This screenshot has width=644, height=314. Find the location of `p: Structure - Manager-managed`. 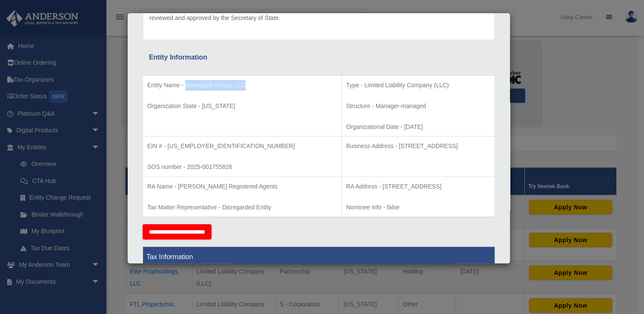

p: Structure - Manager-managed is located at coordinates (418, 106).